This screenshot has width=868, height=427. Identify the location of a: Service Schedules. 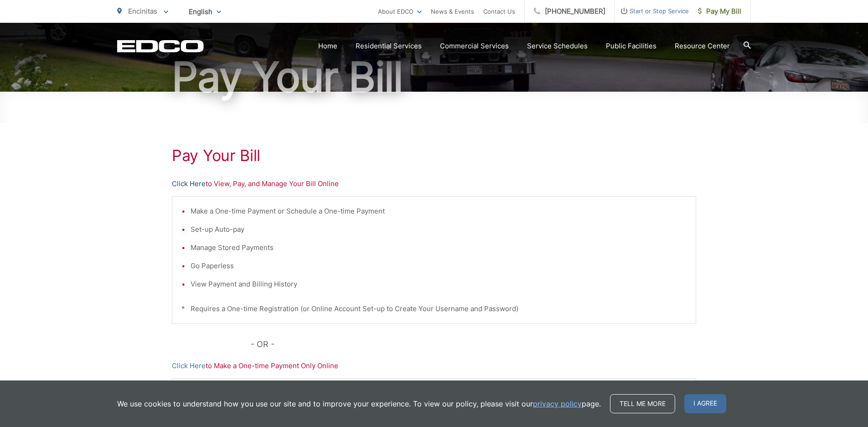
(557, 46).